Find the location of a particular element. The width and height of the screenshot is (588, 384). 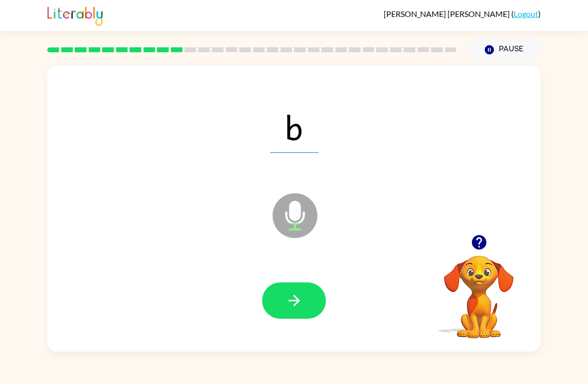

button: Pause is located at coordinates (504, 50).